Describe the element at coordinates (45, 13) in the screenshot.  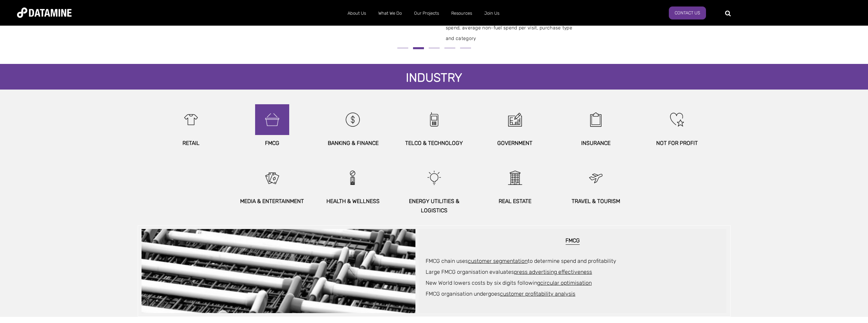
I see `img: Datamine` at that location.